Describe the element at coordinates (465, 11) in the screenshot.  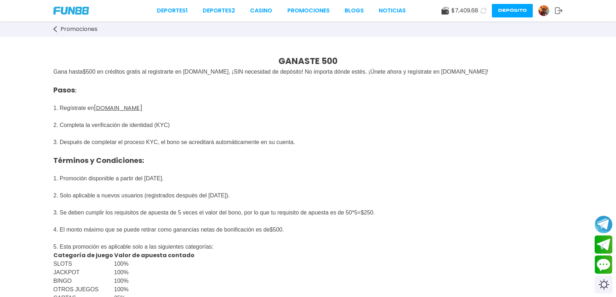
I see `span: $ 7,409.68` at that location.